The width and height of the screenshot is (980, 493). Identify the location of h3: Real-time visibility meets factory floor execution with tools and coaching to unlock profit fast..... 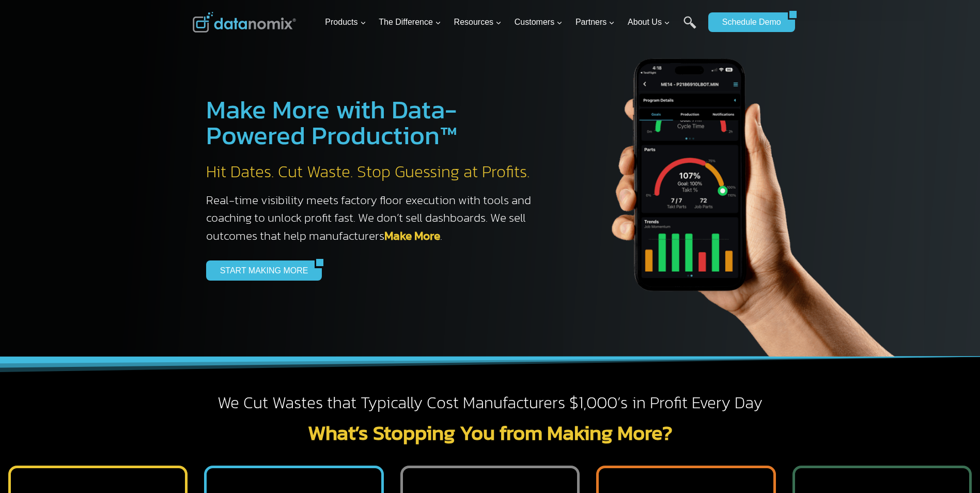
(374, 218).